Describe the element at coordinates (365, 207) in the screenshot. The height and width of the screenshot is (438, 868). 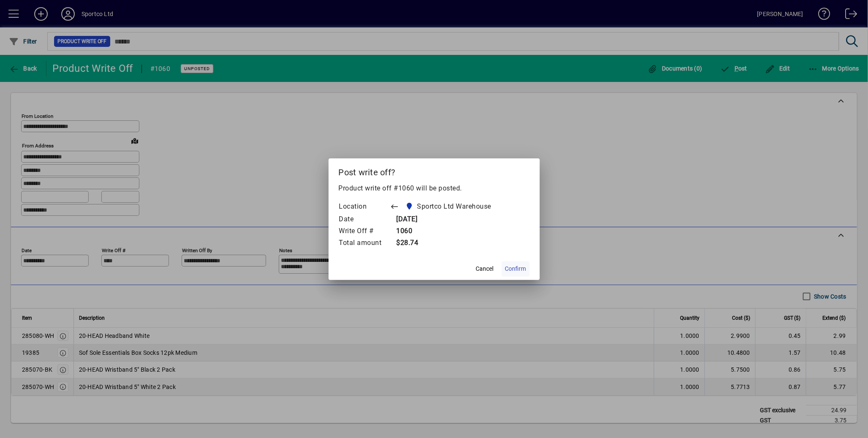
I see `td: Location` at that location.